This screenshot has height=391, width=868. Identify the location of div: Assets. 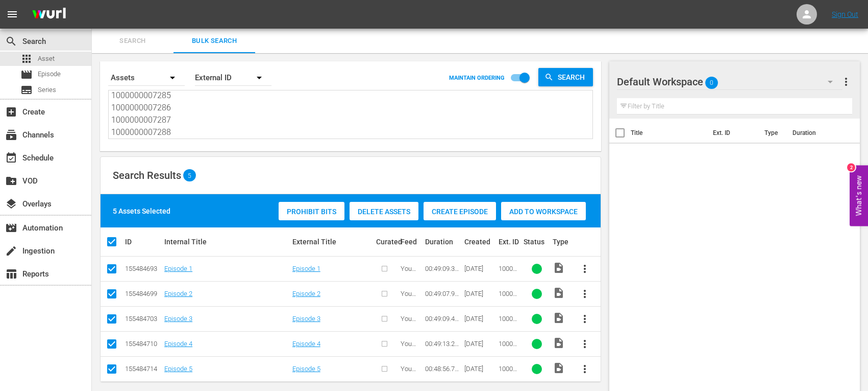
(146, 78).